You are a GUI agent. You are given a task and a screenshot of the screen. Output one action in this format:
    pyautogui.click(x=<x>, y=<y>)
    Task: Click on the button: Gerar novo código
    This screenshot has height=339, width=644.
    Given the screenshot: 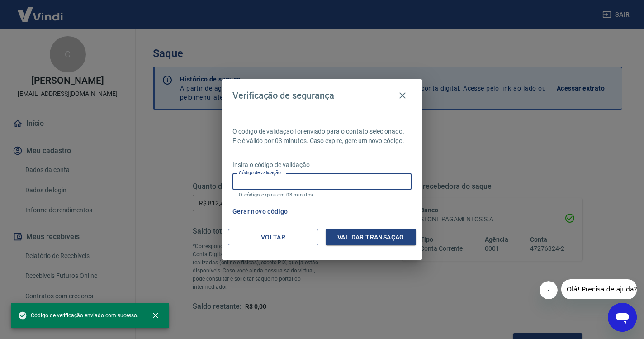 What is the action you would take?
    pyautogui.click(x=260, y=211)
    